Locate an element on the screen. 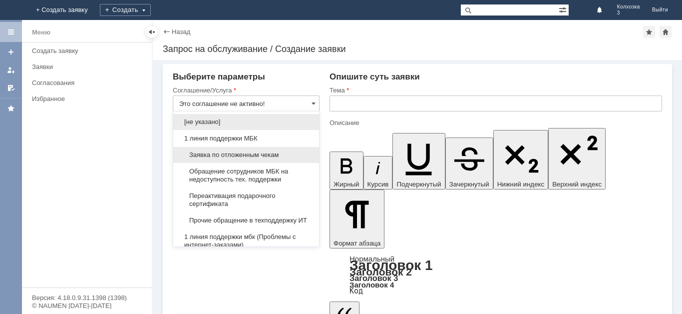  button: Жирный is located at coordinates (347, 170).